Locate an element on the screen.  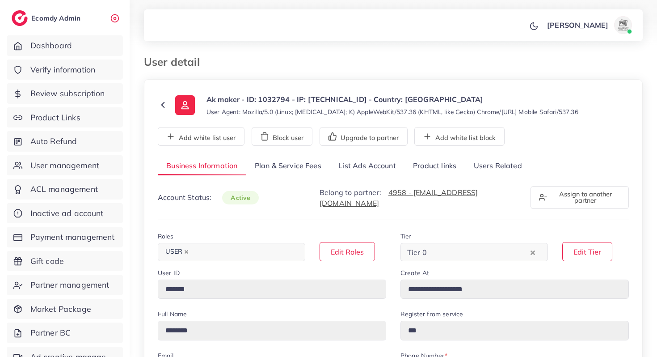
a: ACL management is located at coordinates (65, 189).